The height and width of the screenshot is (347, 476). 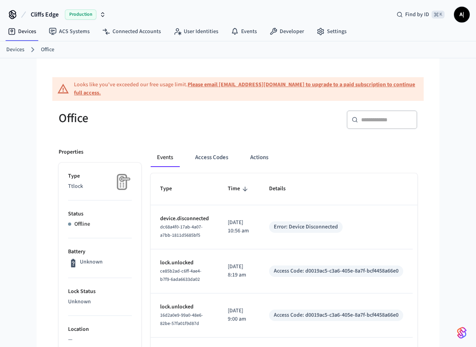 What do you see at coordinates (71, 152) in the screenshot?
I see `p: Properties` at bounding box center [71, 152].